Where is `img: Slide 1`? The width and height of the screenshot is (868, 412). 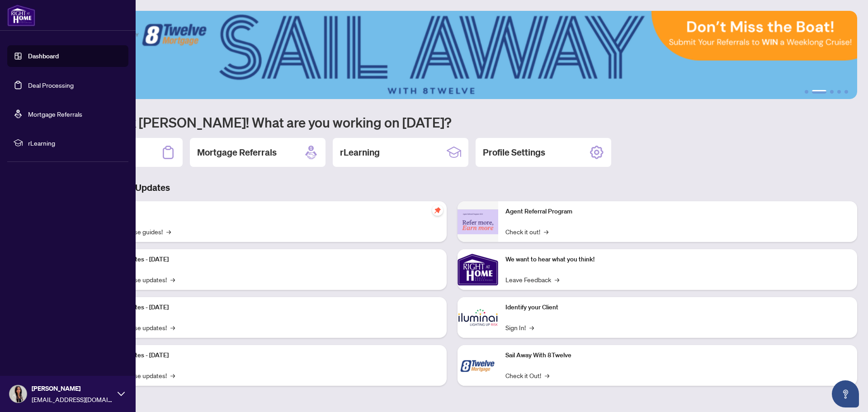
img: Slide 1 is located at coordinates (452, 55).